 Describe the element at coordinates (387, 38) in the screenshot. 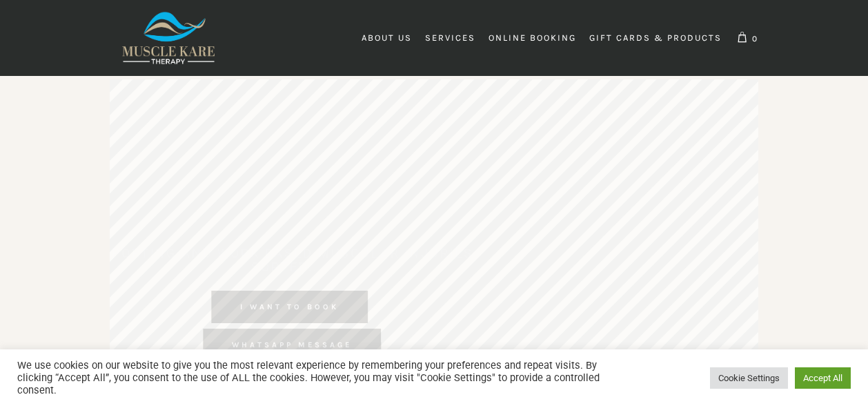

I see `a: About Us` at that location.